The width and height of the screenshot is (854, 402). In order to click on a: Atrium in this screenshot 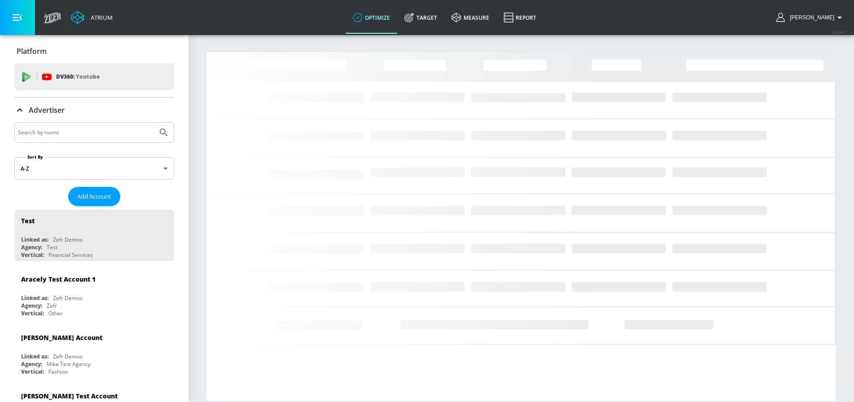, I will do `click(92, 18)`.